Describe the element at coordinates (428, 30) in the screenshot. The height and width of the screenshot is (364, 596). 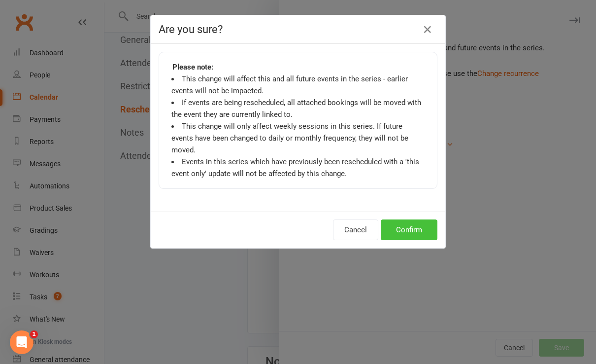
I see `button: Close` at that location.